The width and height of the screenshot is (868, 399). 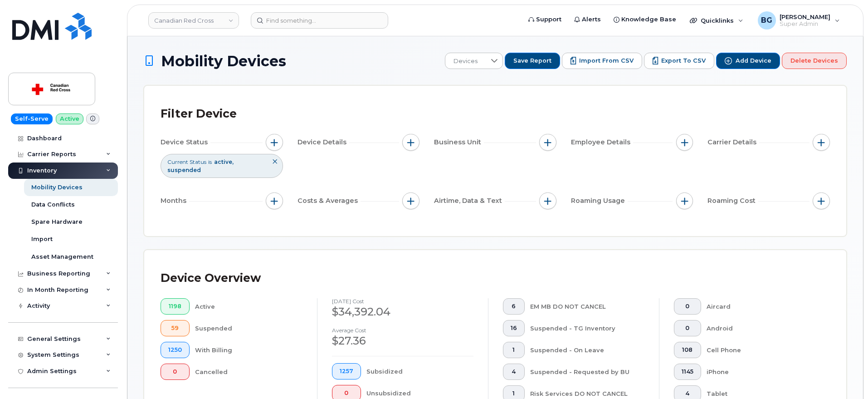 I want to click on button: 1250, so click(x=175, y=350).